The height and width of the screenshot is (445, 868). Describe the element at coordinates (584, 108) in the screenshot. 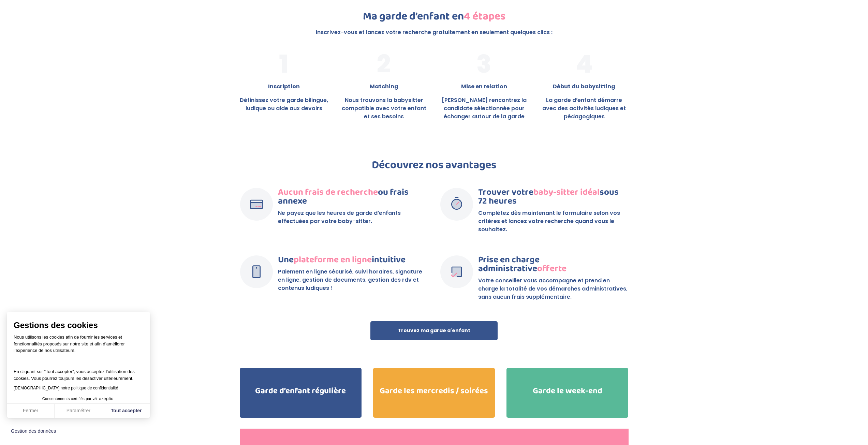

I see `p: La garde d’enfant démarre avec des activités ludiques et pédagogiques` at that location.